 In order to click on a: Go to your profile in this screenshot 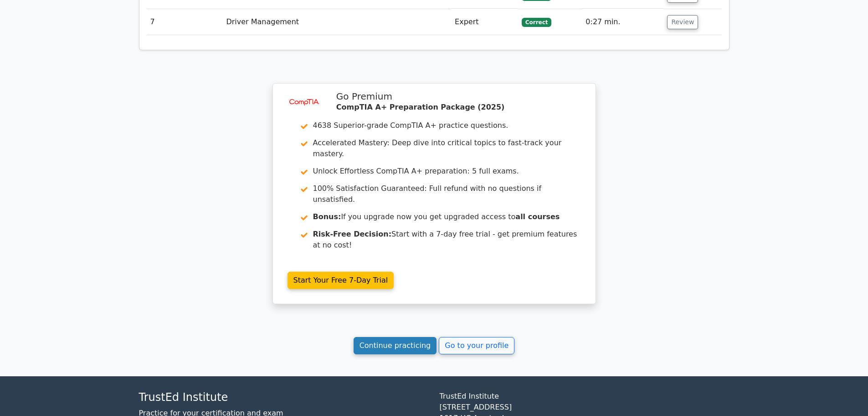, I will do `click(477, 345)`.